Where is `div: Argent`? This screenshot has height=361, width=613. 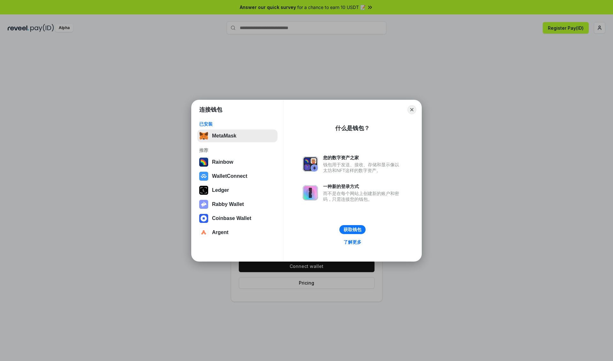
div: Argent is located at coordinates (220, 232).